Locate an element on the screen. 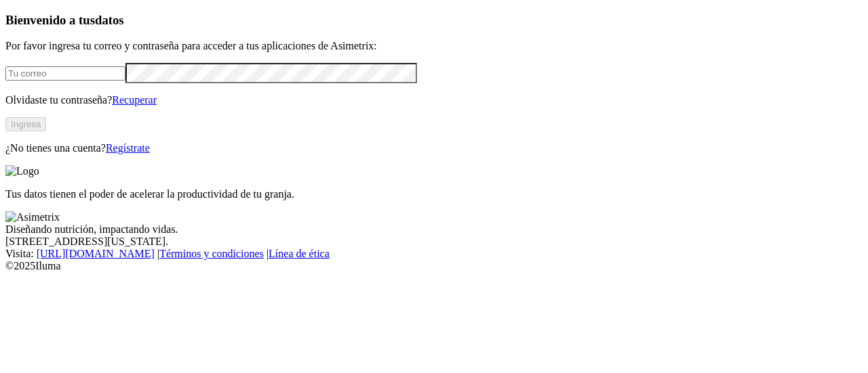 This screenshot has height=373, width=868. h3: Bienvenido a tus is located at coordinates (434, 20).